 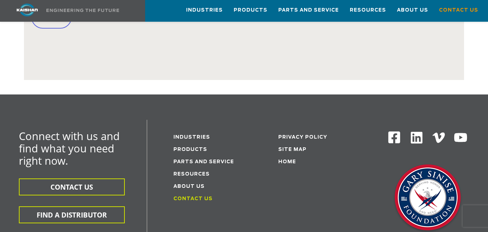 I want to click on span: Resources, so click(x=368, y=10).